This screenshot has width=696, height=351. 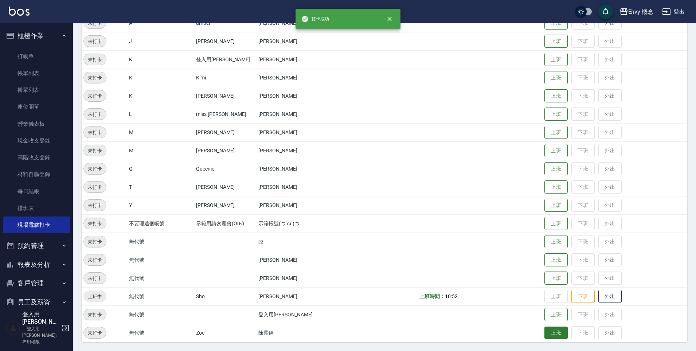 I want to click on span: 上班中, so click(x=95, y=296).